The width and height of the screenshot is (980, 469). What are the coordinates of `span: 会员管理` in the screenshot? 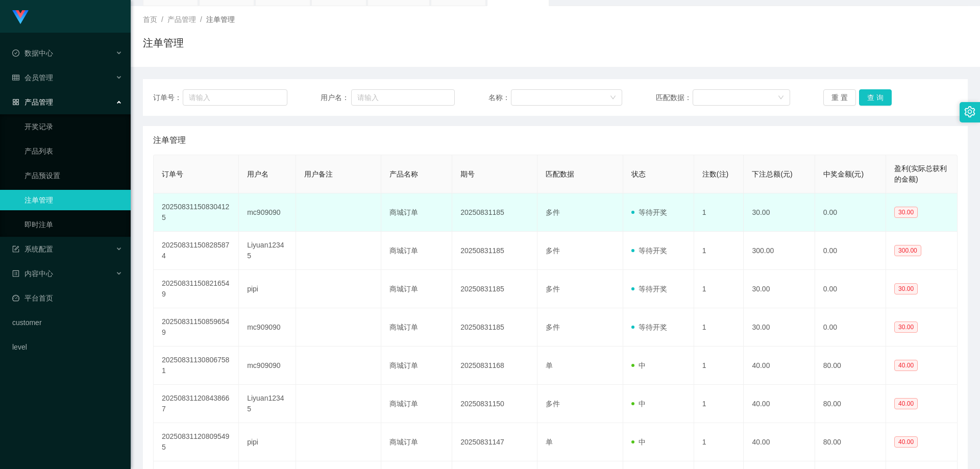 It's located at (33, 77).